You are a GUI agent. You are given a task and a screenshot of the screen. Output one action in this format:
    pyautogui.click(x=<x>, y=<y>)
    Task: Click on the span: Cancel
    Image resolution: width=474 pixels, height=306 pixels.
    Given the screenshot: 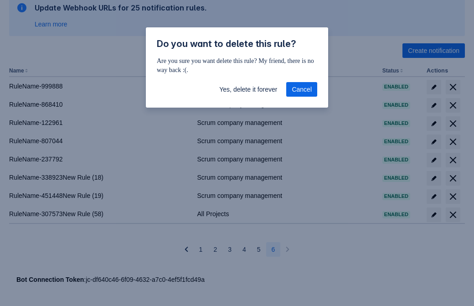 What is the action you would take?
    pyautogui.click(x=302, y=89)
    